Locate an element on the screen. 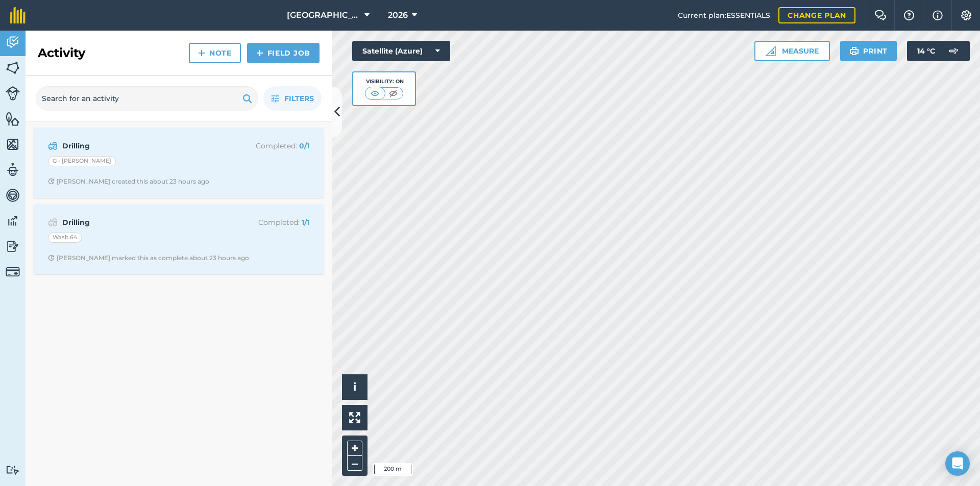  strong: 1 / 1 is located at coordinates (306, 223).